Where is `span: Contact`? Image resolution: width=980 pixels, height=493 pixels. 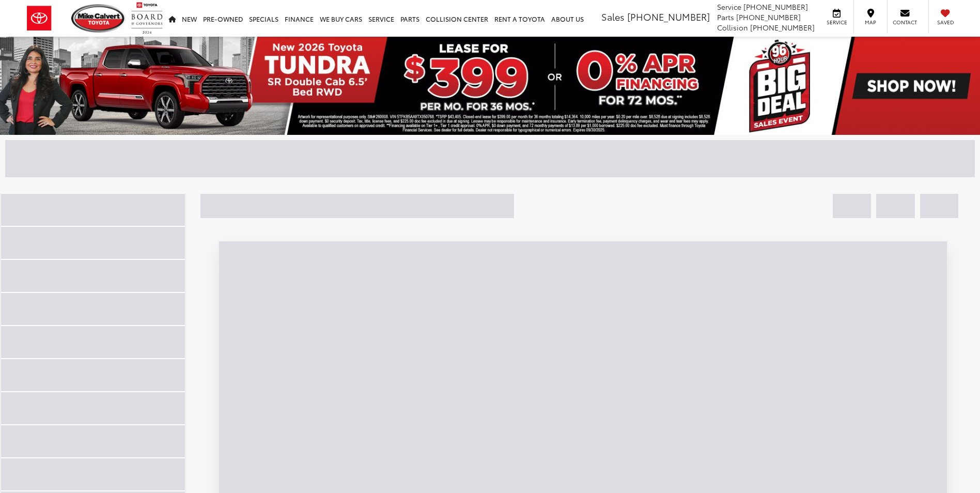 span: Contact is located at coordinates (905, 23).